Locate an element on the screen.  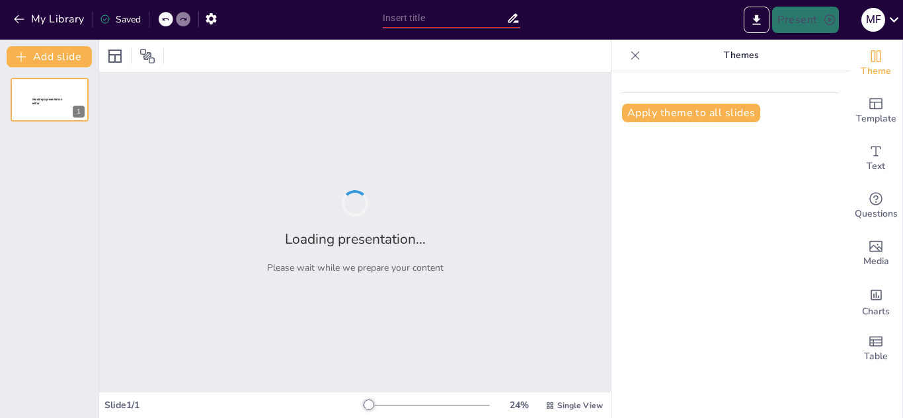
div: Add charts and graphs is located at coordinates (876, 301).